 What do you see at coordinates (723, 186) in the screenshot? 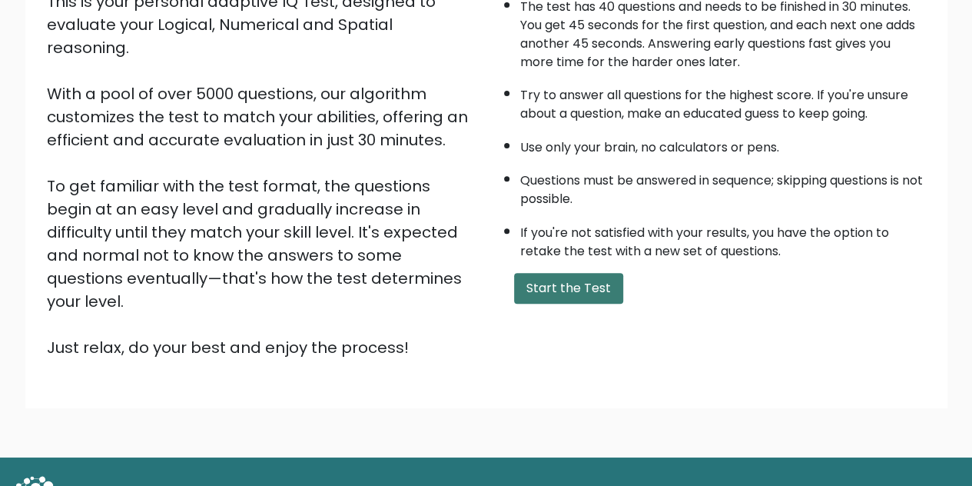
I see `li: Questions must be answered in sequence; skipping questions is not possible.` at bounding box center [723, 186].